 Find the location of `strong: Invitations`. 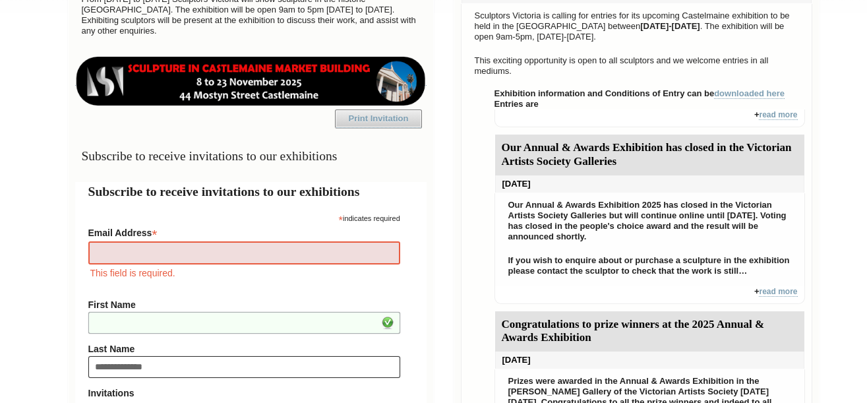

strong: Invitations is located at coordinates (244, 393).